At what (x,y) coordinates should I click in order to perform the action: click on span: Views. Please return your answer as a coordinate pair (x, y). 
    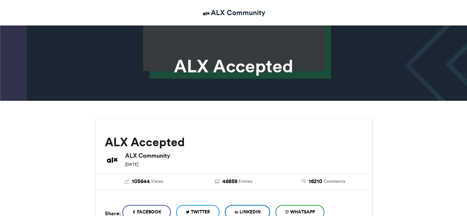
    Looking at the image, I should click on (157, 181).